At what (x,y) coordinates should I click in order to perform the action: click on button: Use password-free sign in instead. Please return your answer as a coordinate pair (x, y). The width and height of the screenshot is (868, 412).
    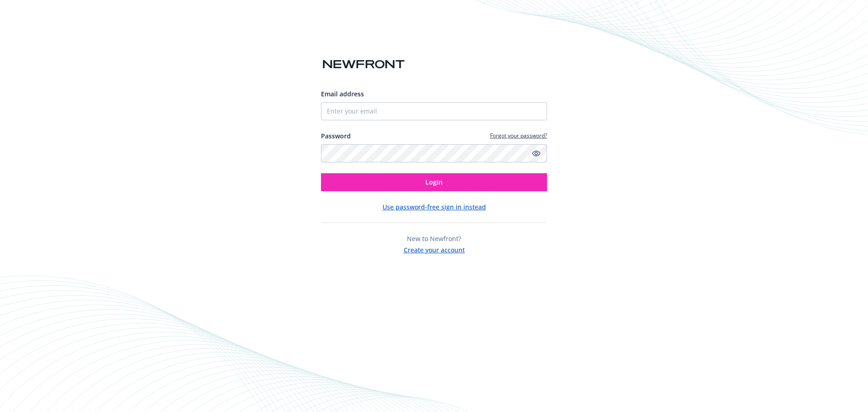
    Looking at the image, I should click on (434, 206).